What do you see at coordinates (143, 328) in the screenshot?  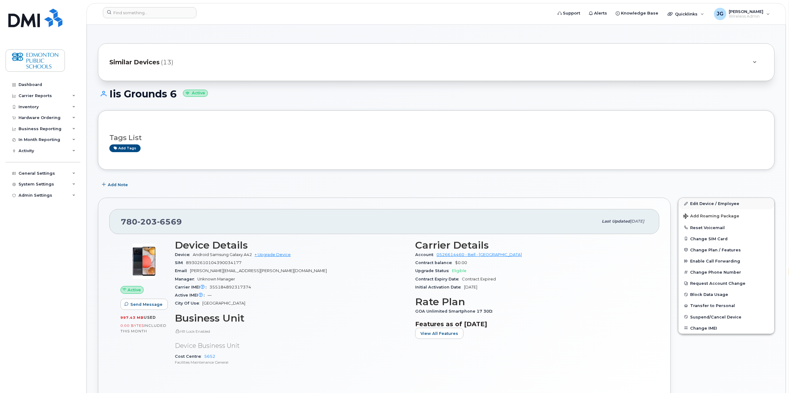 I see `span: included this month` at bounding box center [143, 328].